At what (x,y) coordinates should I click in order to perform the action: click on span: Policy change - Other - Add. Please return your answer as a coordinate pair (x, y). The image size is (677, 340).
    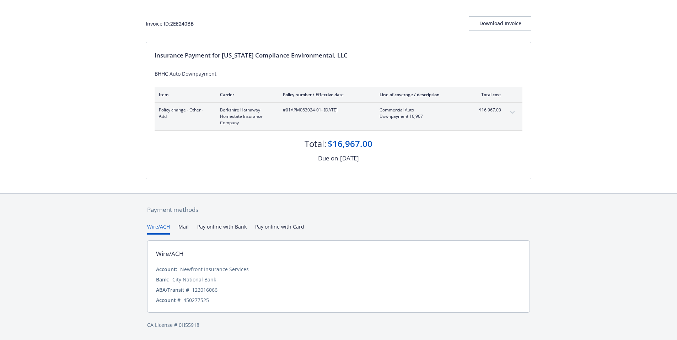
    Looking at the image, I should click on (184, 113).